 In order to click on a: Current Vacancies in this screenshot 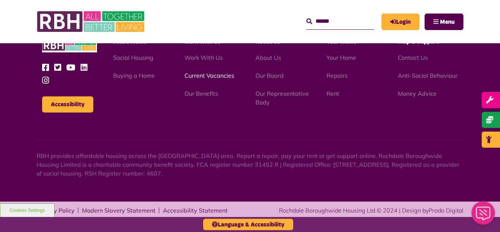, I will do `click(209, 75)`.